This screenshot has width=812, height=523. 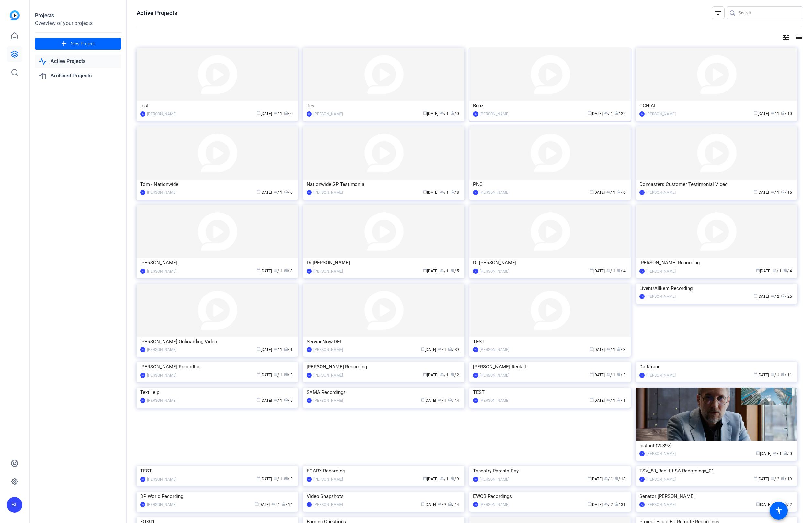 I want to click on span: / 0, so click(x=788, y=453).